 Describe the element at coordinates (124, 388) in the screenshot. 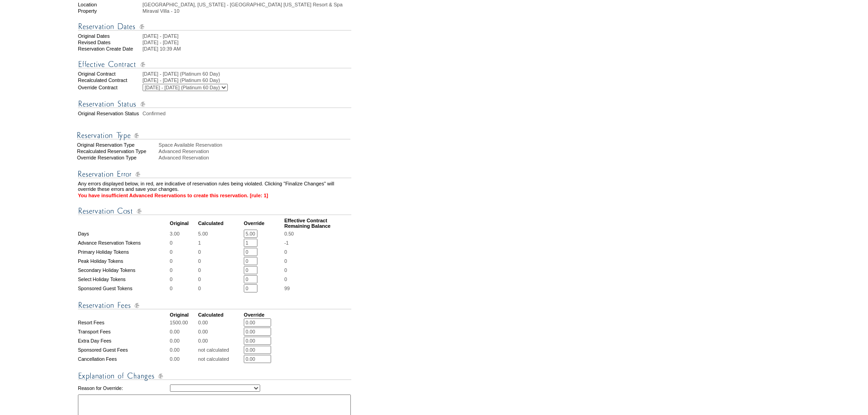

I see `td: Reason for Override:` at that location.